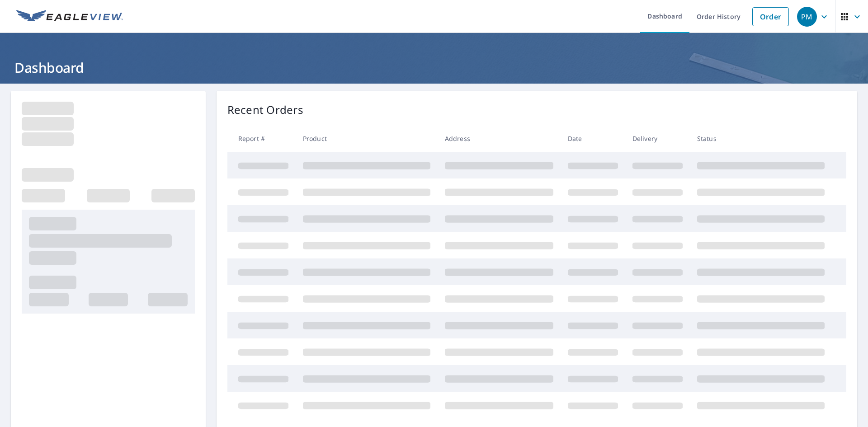  Describe the element at coordinates (434, 68) in the screenshot. I see `h1: Dashboard` at that location.